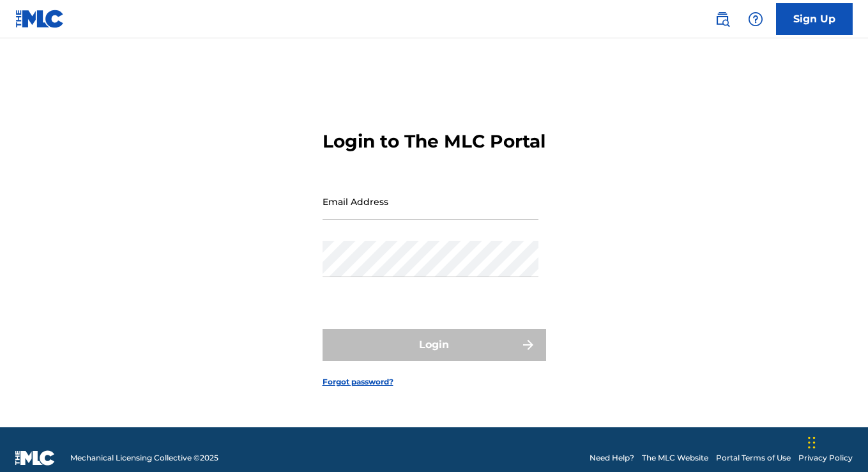  I want to click on div: Drag, so click(812, 443).